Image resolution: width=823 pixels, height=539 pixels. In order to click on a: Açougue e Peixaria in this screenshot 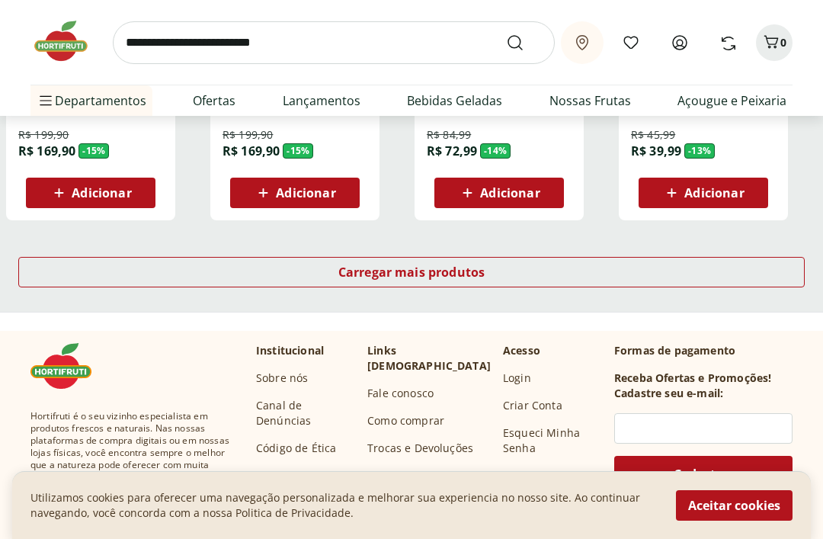, I will do `click(732, 101)`.